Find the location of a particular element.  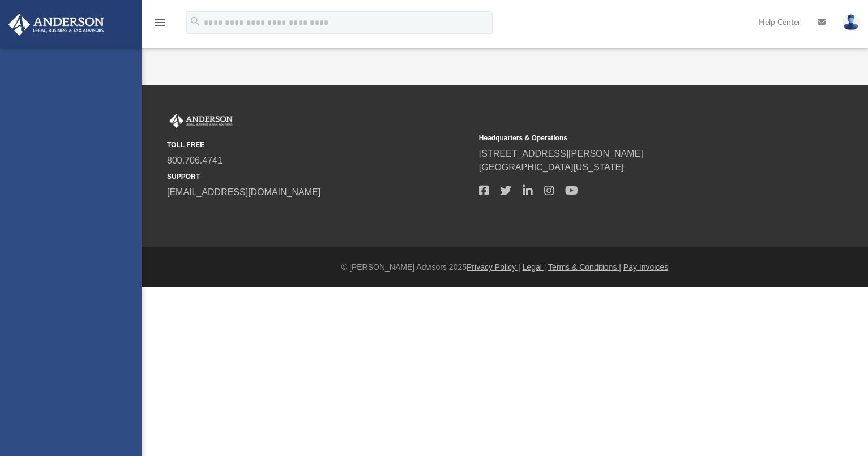

a: Privacy Policy | is located at coordinates (493, 267).